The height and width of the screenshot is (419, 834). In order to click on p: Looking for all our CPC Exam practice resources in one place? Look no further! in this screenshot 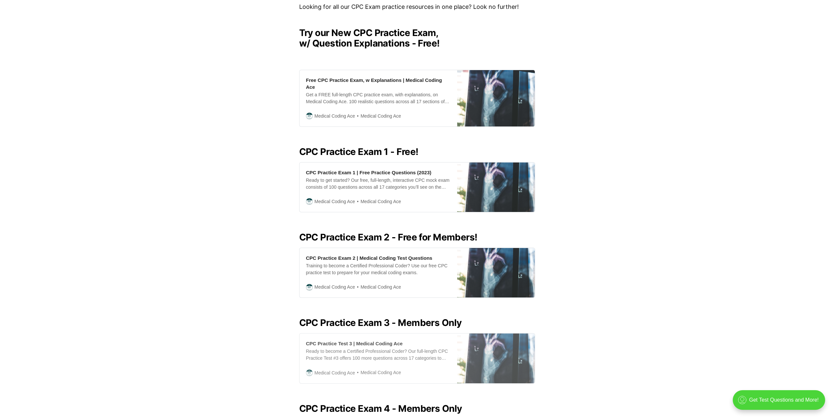, I will do `click(417, 7)`.